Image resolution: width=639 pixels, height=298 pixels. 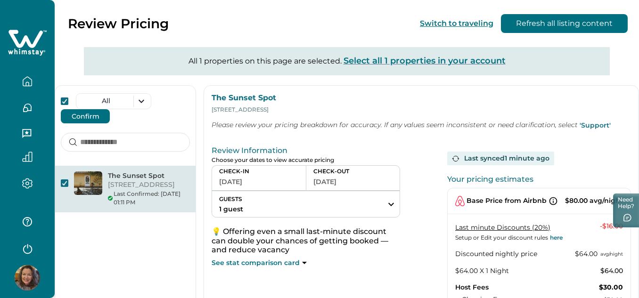 What do you see at coordinates (114, 101) in the screenshot?
I see `button: All` at bounding box center [114, 101].